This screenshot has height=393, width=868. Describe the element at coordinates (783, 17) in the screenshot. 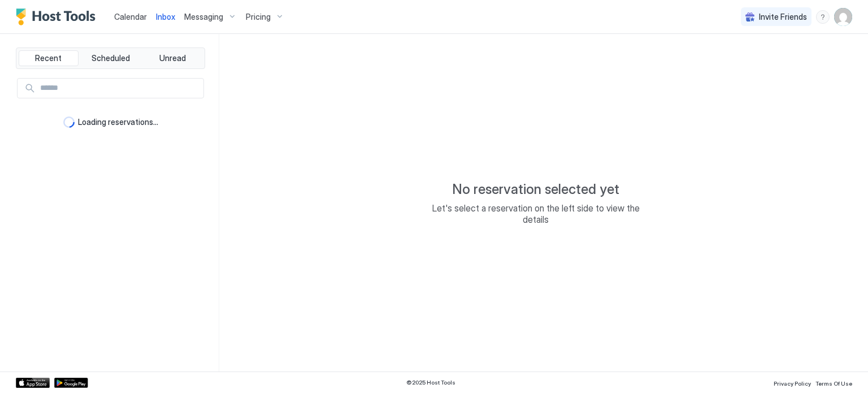

I see `span: Invite Friends` at that location.